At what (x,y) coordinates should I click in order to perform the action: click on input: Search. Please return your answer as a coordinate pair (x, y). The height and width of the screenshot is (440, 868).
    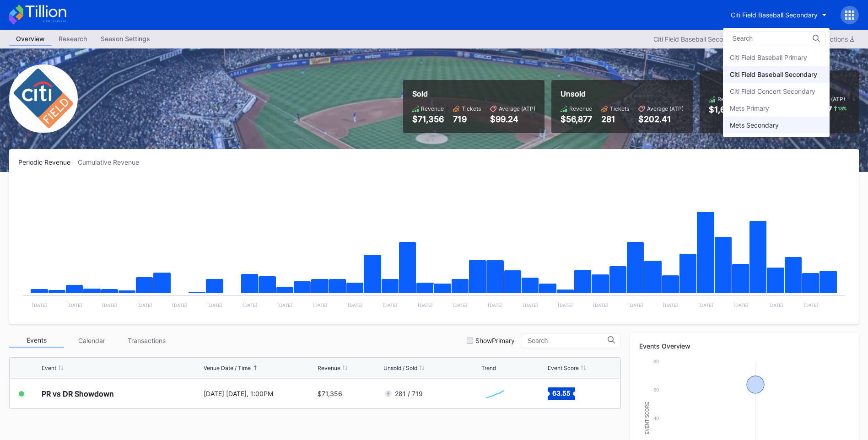
    Looking at the image, I should click on (773, 39).